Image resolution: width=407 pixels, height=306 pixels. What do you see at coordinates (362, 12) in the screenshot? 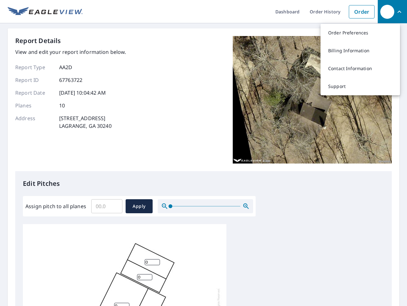
I see `a: Order` at bounding box center [362, 12].